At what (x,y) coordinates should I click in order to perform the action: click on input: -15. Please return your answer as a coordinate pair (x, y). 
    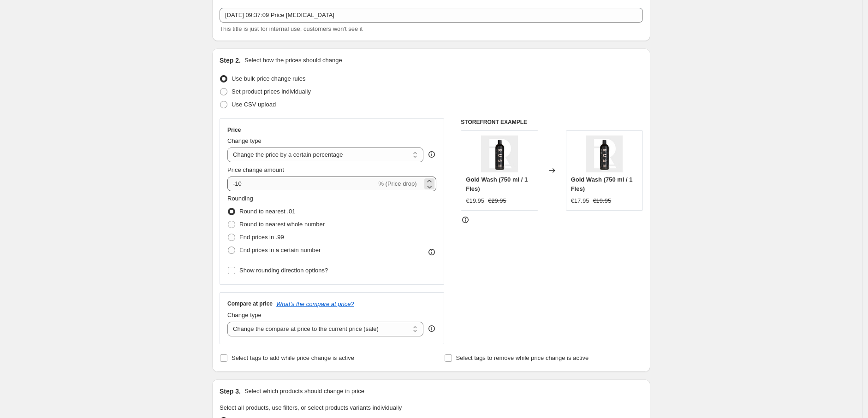
    Looking at the image, I should click on (301, 184).